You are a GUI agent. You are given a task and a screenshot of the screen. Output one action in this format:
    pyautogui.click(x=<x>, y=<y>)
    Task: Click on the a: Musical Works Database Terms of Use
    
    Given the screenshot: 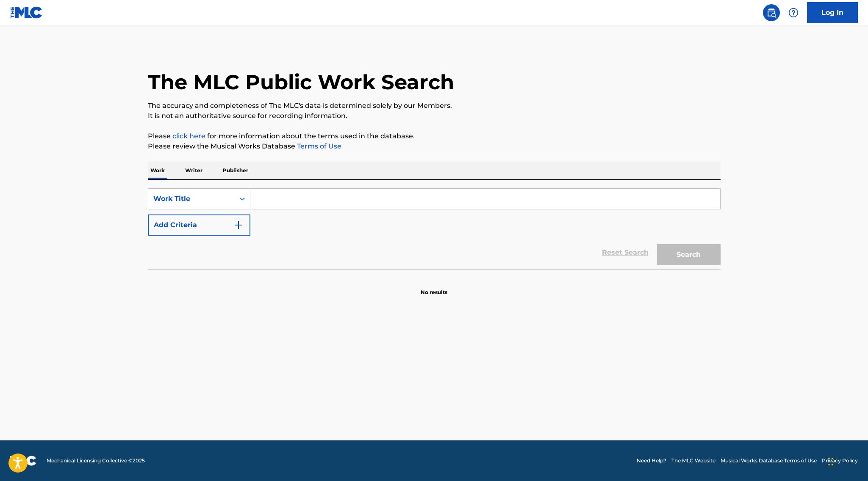 What is the action you would take?
    pyautogui.click(x=768, y=461)
    